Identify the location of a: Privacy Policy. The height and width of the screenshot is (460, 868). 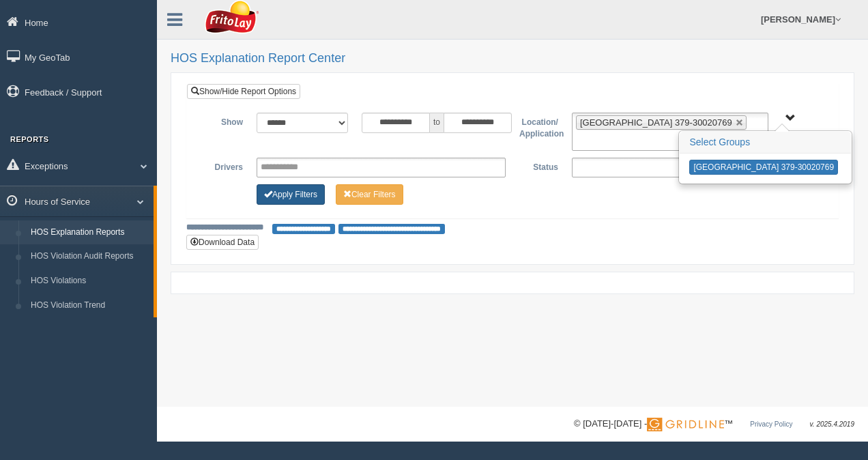
(771, 423).